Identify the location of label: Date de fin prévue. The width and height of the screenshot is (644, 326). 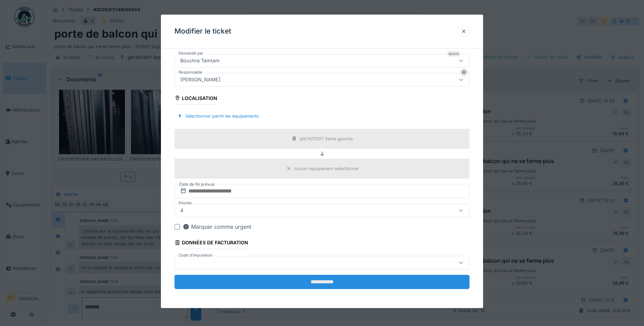
(197, 184).